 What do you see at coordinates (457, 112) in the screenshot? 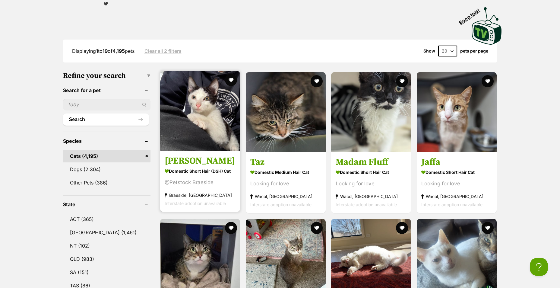
I see `img: Jaffa - Domestic Short Hair Cat` at bounding box center [457, 112].